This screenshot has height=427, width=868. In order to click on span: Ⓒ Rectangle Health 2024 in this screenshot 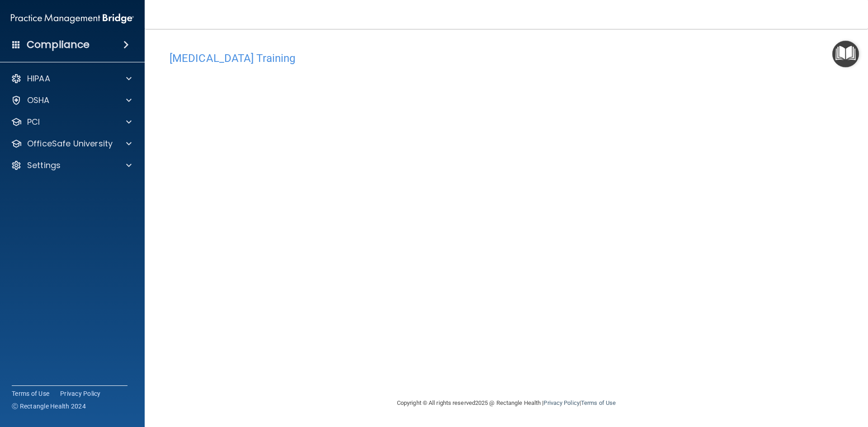, I will do `click(49, 407)`.